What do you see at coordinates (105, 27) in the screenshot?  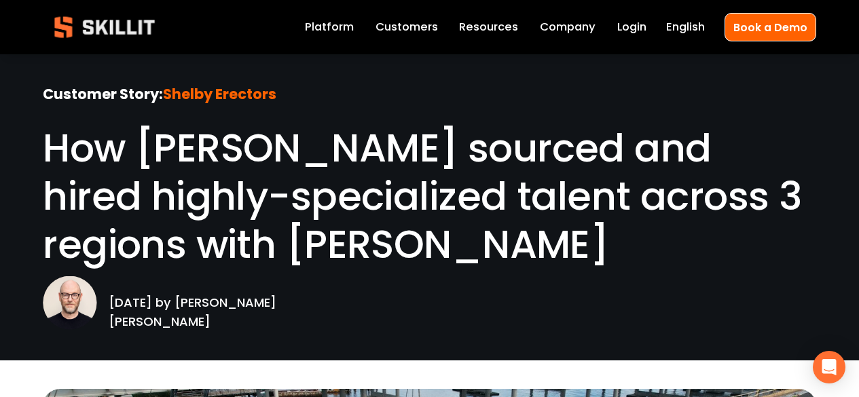 I see `img: Skillit` at bounding box center [105, 27].